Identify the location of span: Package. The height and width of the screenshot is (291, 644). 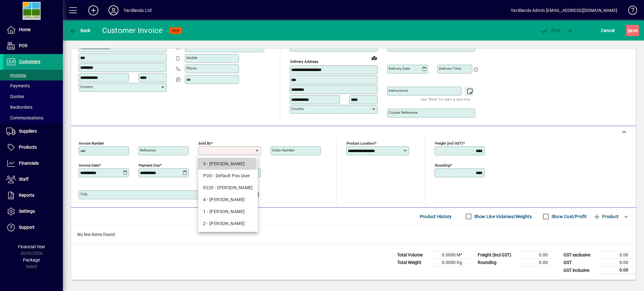
(32, 260).